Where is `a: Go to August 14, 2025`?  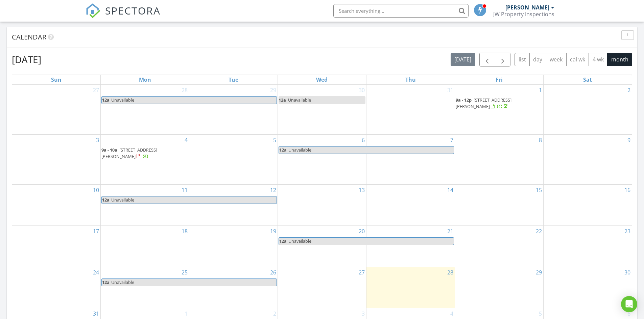
a: Go to August 14, 2025 is located at coordinates (451, 190).